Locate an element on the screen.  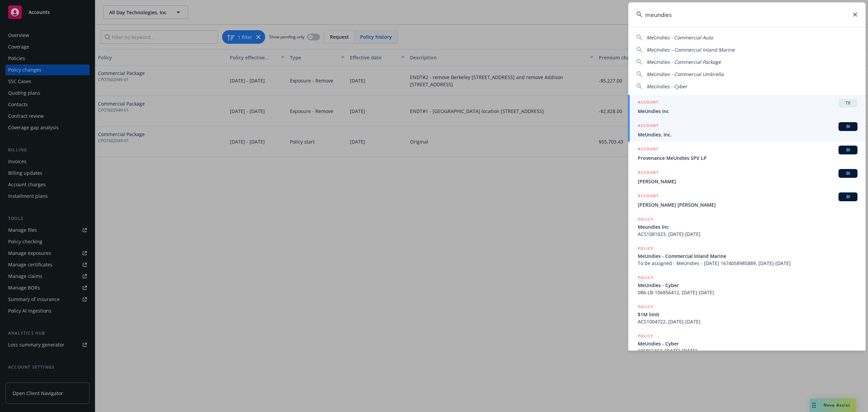
span: TR is located at coordinates (848, 103).